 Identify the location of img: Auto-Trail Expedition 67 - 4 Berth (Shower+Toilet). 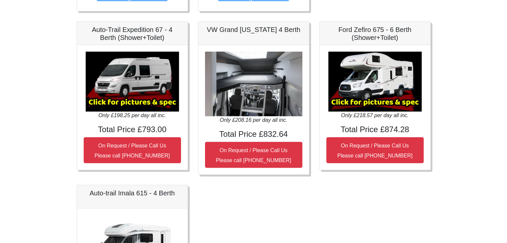
(132, 82).